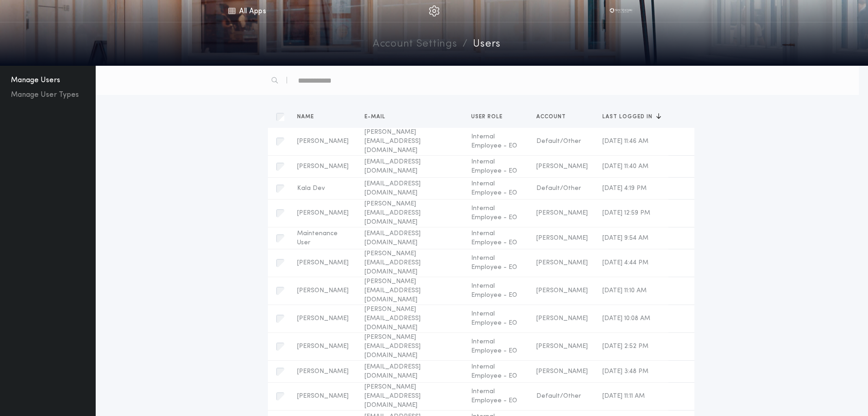 The image size is (868, 416). Describe the element at coordinates (324, 238) in the screenshot. I see `span: Maintenance User` at that location.